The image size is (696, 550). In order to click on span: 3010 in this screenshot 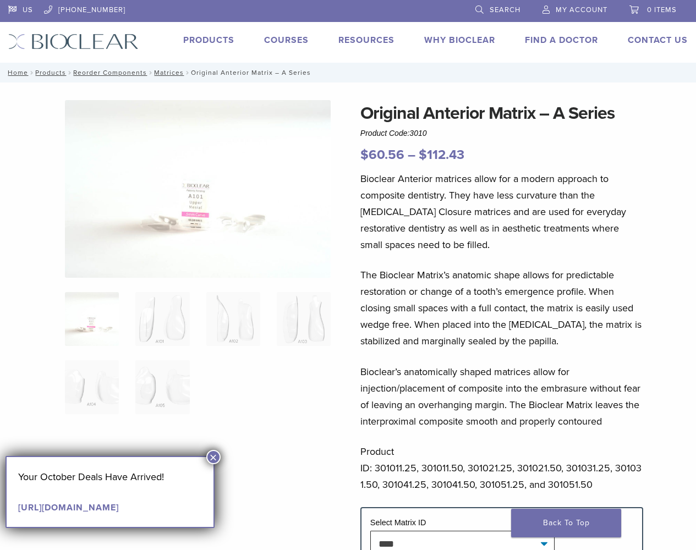, I will do `click(418, 133)`.